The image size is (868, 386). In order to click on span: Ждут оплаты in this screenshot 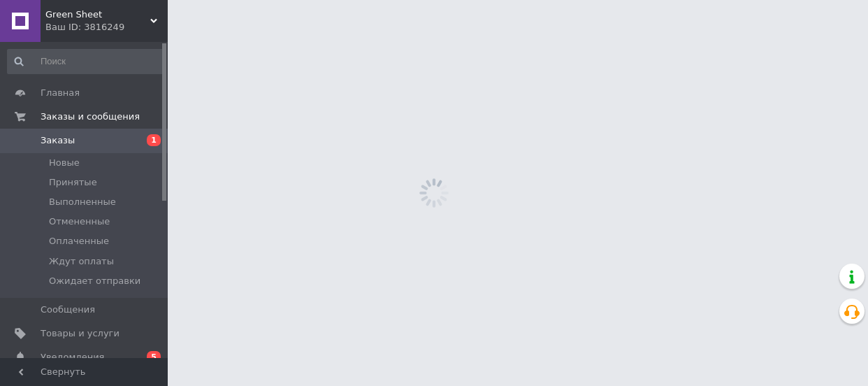, I will do `click(81, 261)`.